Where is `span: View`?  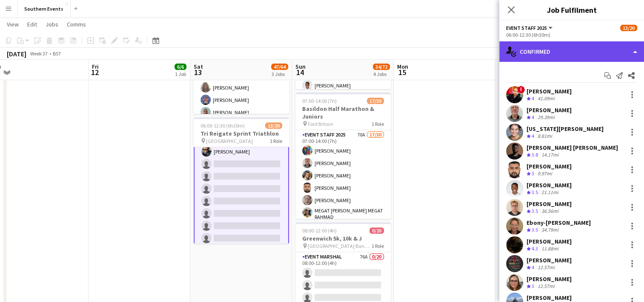
span: View is located at coordinates (13, 24).